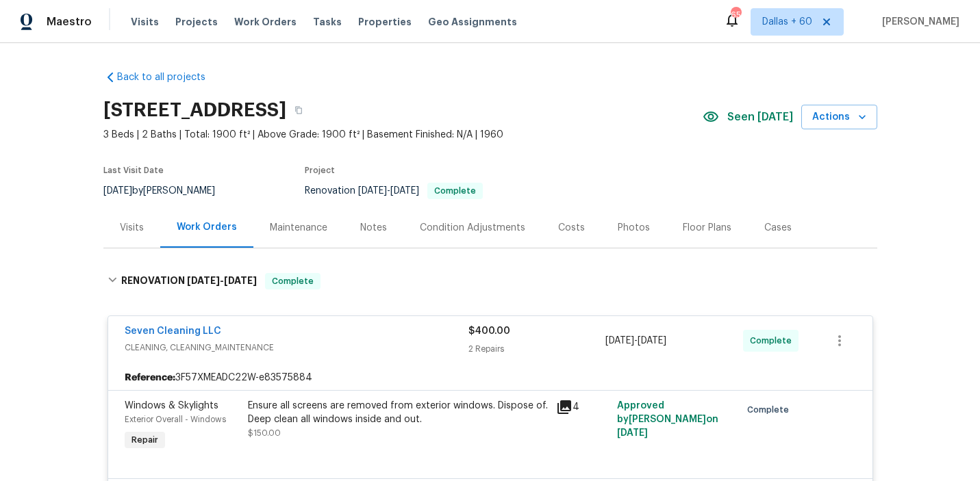 The width and height of the screenshot is (980, 481). I want to click on span: Actions, so click(839, 117).